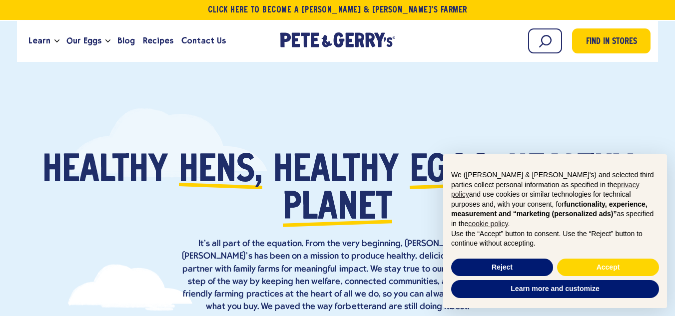 This screenshot has width=675, height=316. What do you see at coordinates (336, 171) in the screenshot?
I see `span: healthy` at bounding box center [336, 171].